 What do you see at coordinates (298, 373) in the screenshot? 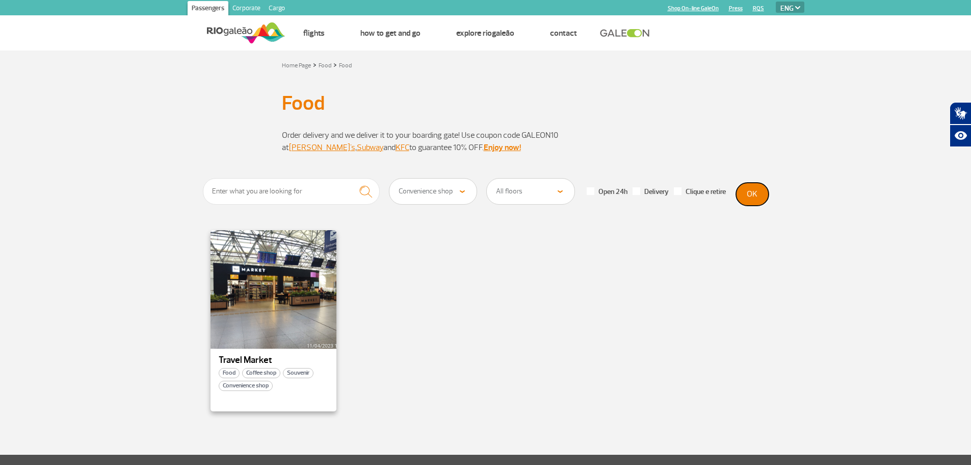
I see `span: Souvenir` at bounding box center [298, 373].